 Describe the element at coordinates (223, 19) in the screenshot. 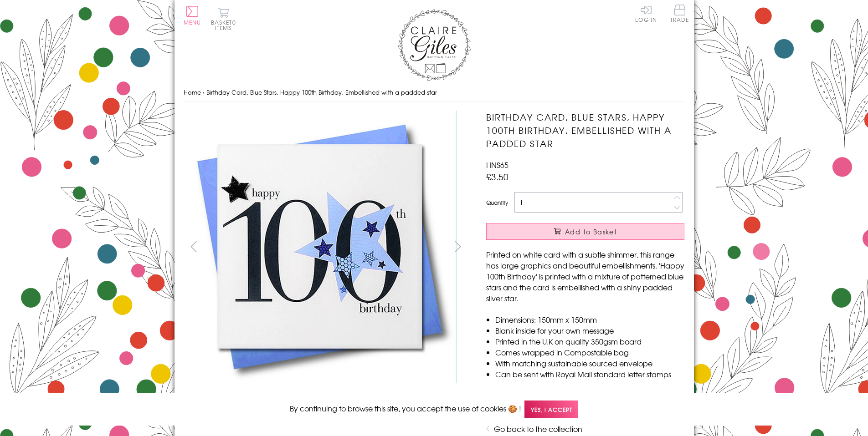

I see `button: Basket0 items` at that location.